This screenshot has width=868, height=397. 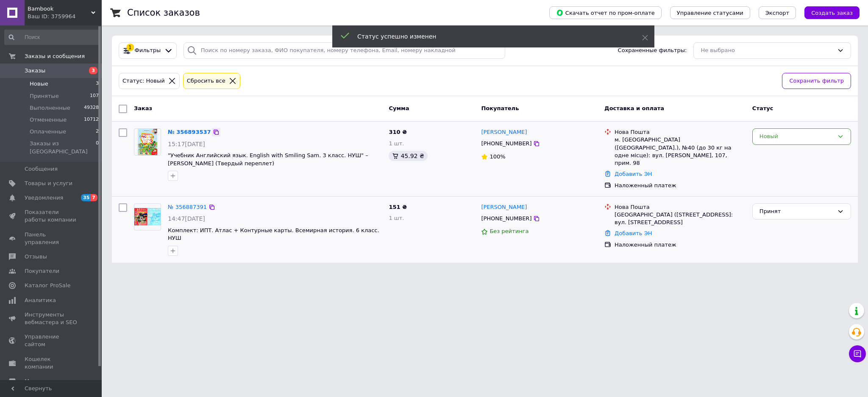 I want to click on span: Каталог ProSale, so click(x=48, y=285).